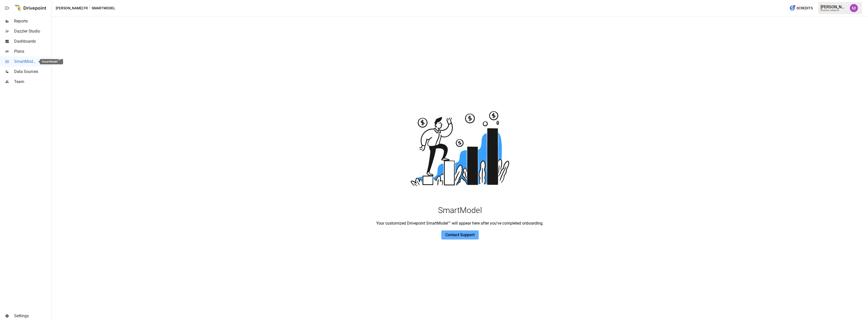  What do you see at coordinates (804, 8) in the screenshot?
I see `span: 0 Credits` at bounding box center [804, 8].